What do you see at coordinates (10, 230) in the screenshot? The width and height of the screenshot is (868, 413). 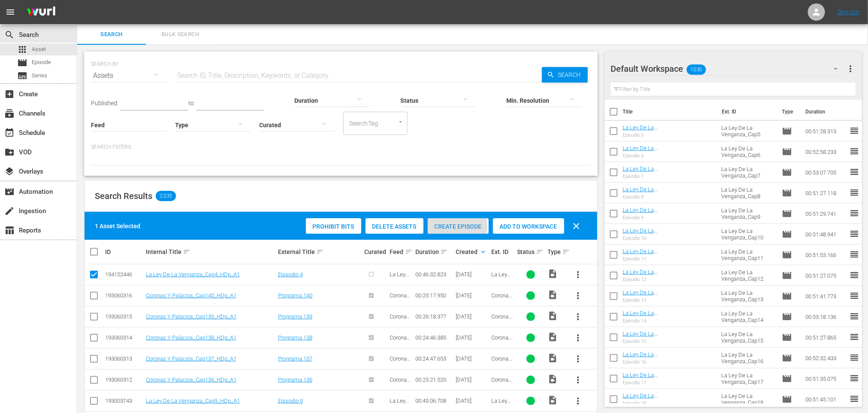 I see `span: Reports` at bounding box center [10, 230].